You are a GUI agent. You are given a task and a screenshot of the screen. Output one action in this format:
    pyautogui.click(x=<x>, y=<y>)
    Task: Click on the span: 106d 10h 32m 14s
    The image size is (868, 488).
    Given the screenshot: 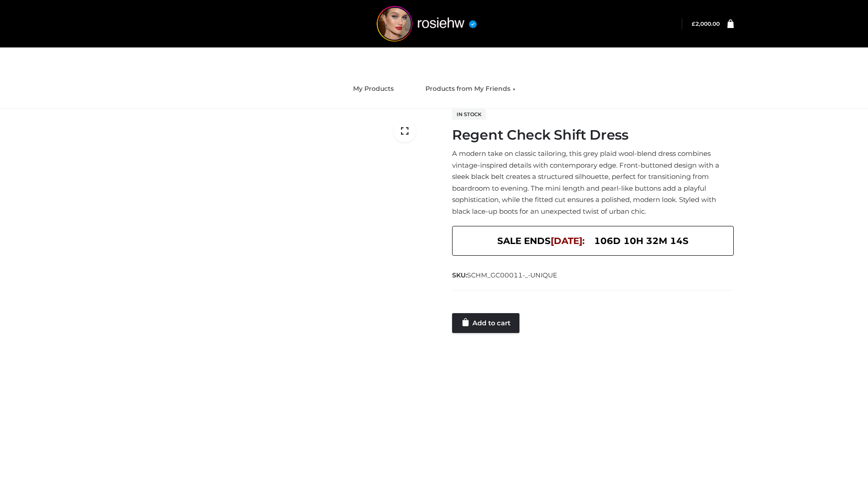 What is the action you would take?
    pyautogui.click(x=641, y=240)
    